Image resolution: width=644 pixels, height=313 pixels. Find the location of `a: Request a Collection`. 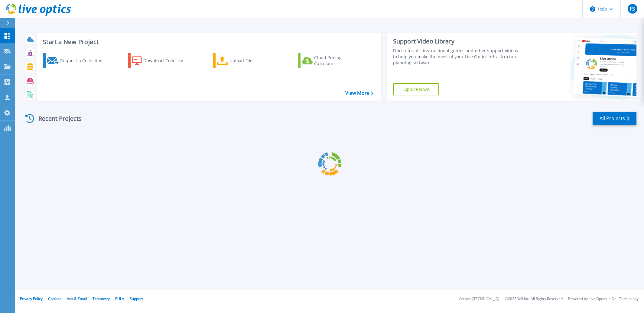

a: Request a Collection is located at coordinates (77, 61).